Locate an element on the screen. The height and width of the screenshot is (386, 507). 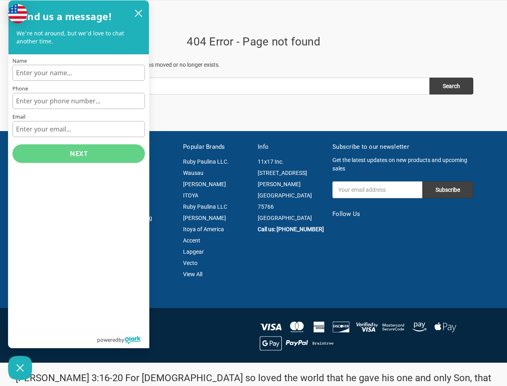
input: Subscribe is located at coordinates (448, 190).